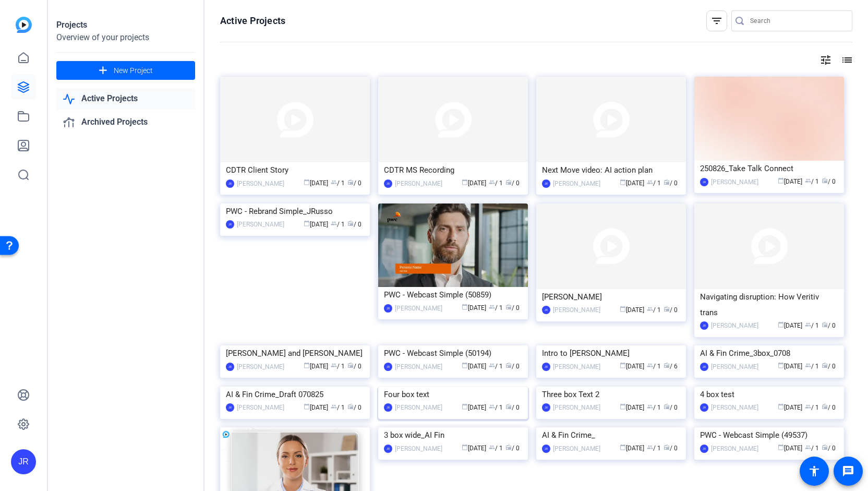 Image resolution: width=868 pixels, height=491 pixels. I want to click on div: AI & Fin Crime_, so click(610, 435).